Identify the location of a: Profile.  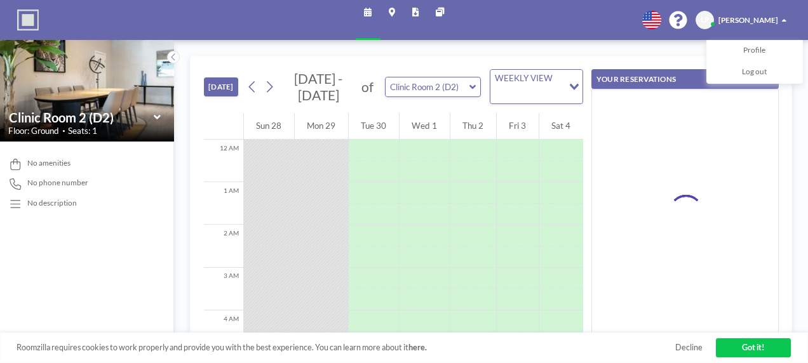
(754, 51).